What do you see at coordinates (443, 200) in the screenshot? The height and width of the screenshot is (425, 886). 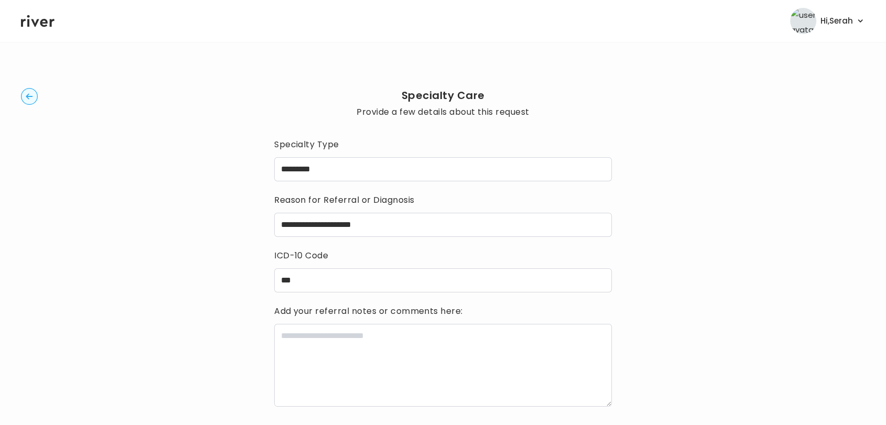 I see `h3: Reason for Referral or Diagnosis` at bounding box center [443, 200].